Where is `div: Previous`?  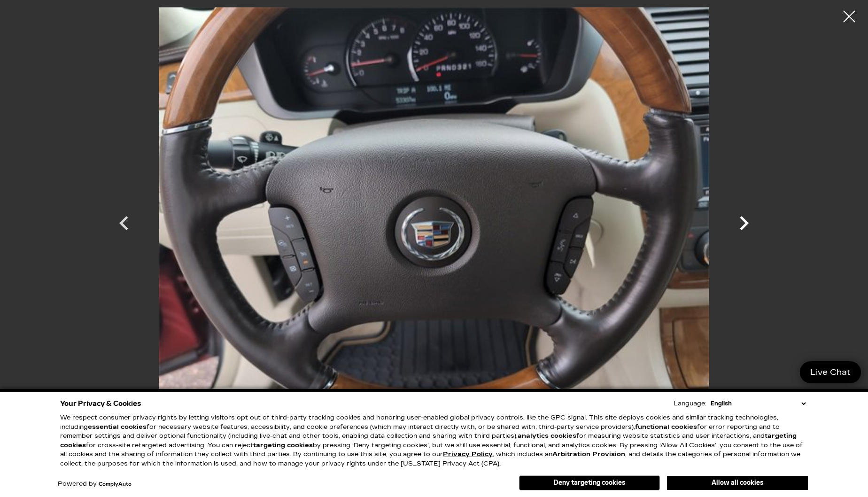 div: Previous is located at coordinates (124, 225).